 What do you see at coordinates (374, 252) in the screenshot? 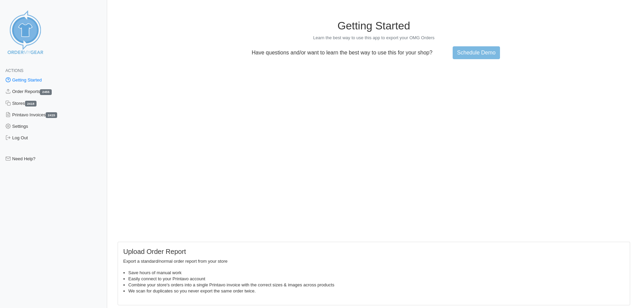
I see `h5: Upload Order Report` at bounding box center [374, 252].